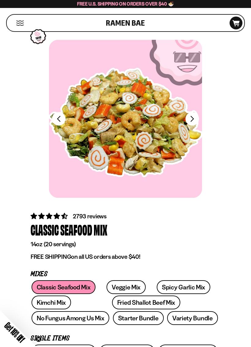 This screenshot has height=347, width=251. What do you see at coordinates (100, 230) in the screenshot?
I see `div: Mix` at bounding box center [100, 230].